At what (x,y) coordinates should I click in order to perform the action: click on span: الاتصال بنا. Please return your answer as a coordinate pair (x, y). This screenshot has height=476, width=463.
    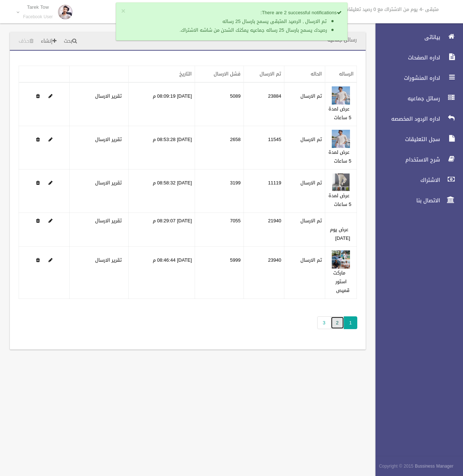
    Looking at the image, I should click on (406, 201).